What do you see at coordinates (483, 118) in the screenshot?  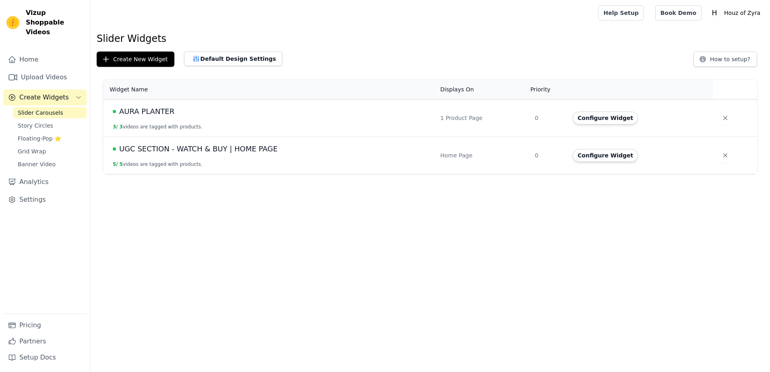 I see `div: 1 Product Page` at bounding box center [483, 118].